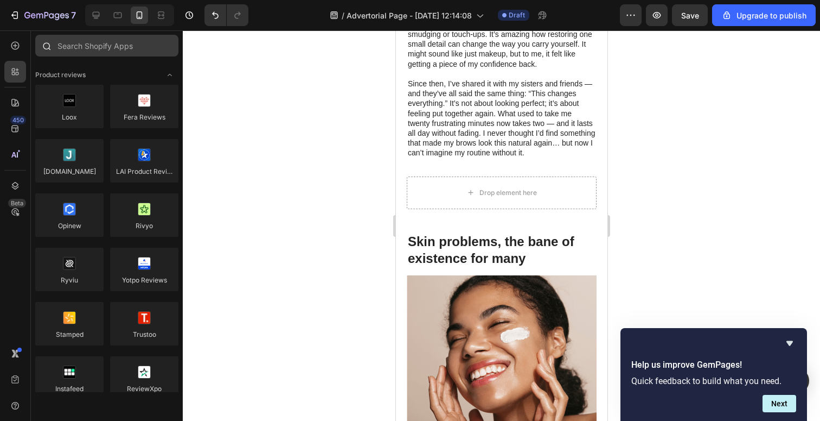 Image resolution: width=820 pixels, height=421 pixels. Describe the element at coordinates (690, 15) in the screenshot. I see `button: Save` at that location.